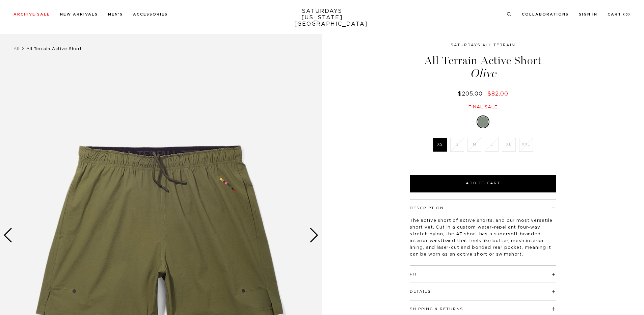 This screenshot has height=315, width=644. Describe the element at coordinates (483, 238) in the screenshot. I see `p: The active short of active shorts, and our most versatile short yet. Cut in a custom water-repell...` at that location.